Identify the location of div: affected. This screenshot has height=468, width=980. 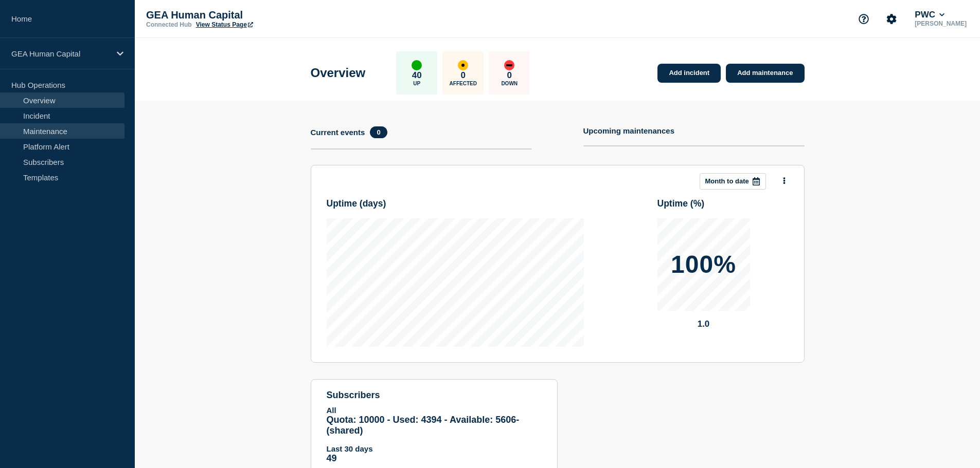
(463, 65).